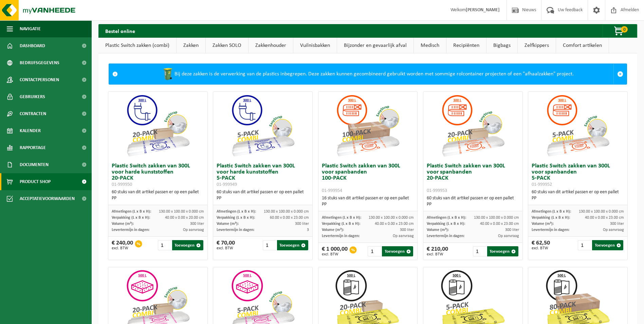 The image size is (644, 324). Describe the element at coordinates (437, 251) in the screenshot. I see `div: € 210,00` at that location.